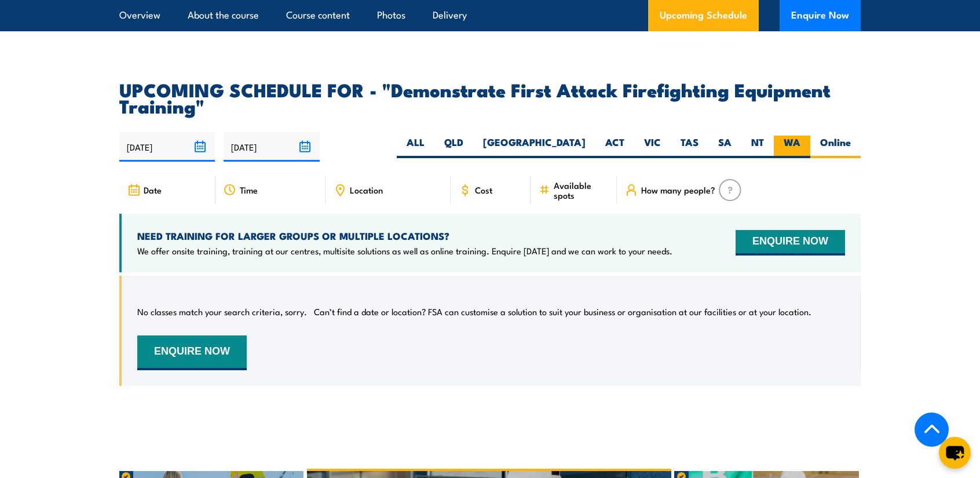 Image resolution: width=980 pixels, height=478 pixels. What do you see at coordinates (835, 147) in the screenshot?
I see `label: Online` at bounding box center [835, 147].